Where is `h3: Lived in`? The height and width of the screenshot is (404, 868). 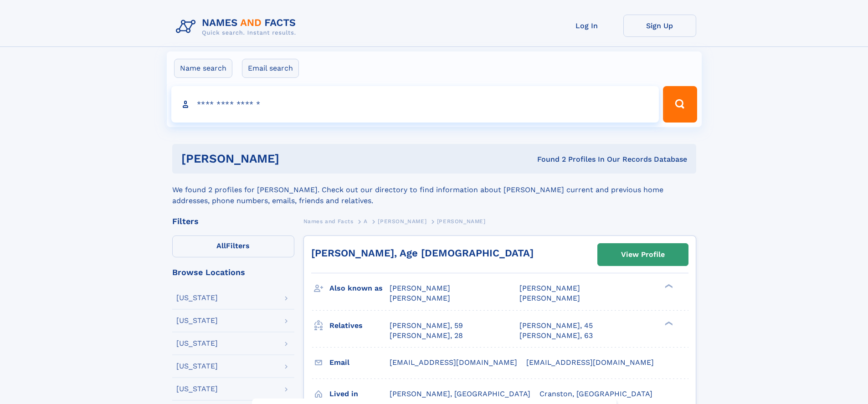 h3: Lived in is located at coordinates (359, 394).